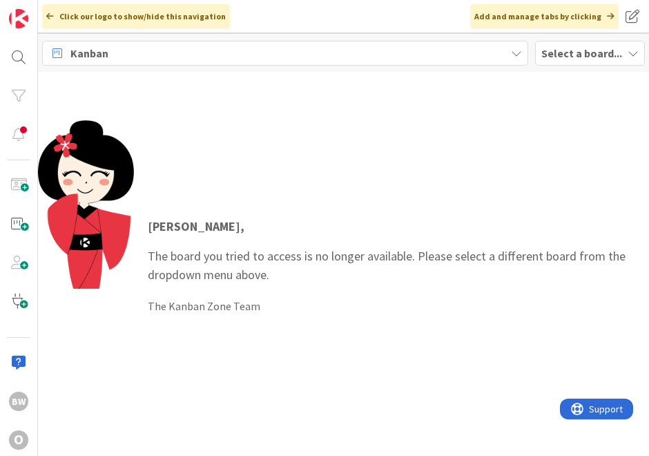  What do you see at coordinates (544, 17) in the screenshot?
I see `div: Add and manage tabs by clicking` at bounding box center [544, 17].